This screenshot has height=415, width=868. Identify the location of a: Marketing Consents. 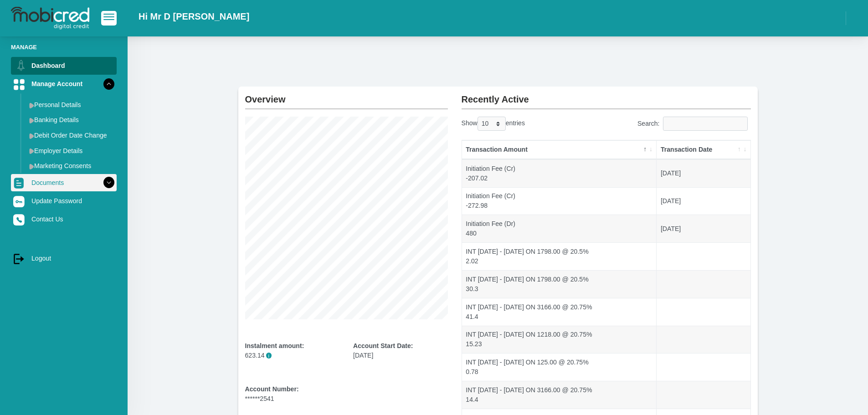
(71, 166).